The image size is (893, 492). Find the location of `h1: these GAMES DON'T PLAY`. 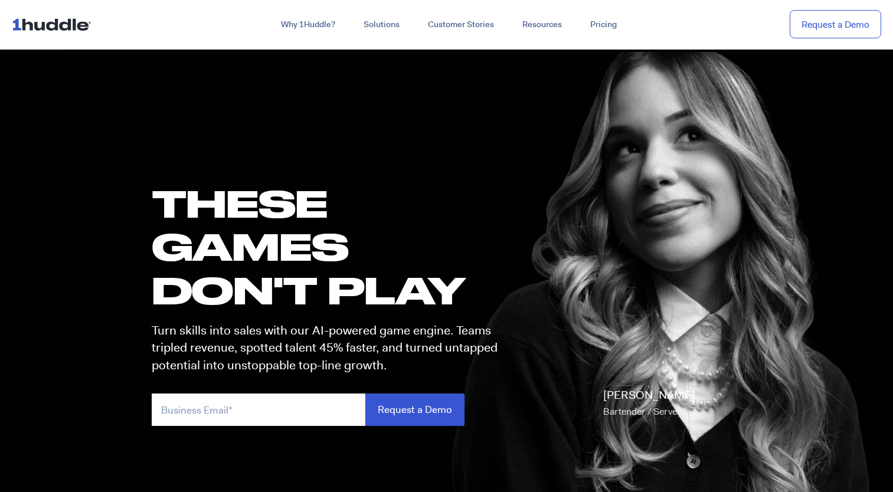

h1: these GAMES DON'T PLAY is located at coordinates (330, 247).